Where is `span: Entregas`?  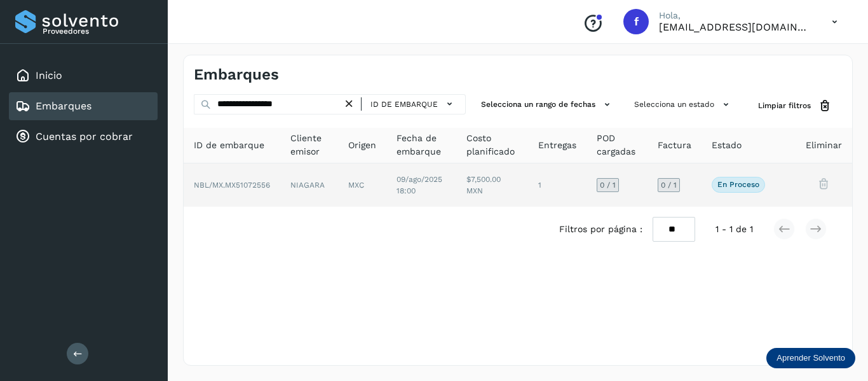 span: Entregas is located at coordinates (557, 145).